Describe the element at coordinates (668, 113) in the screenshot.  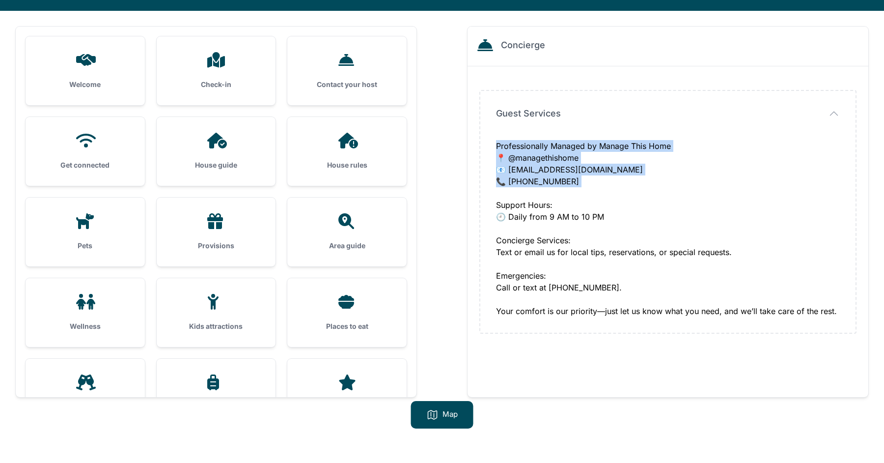
I see `button: Guest Services` at that location.